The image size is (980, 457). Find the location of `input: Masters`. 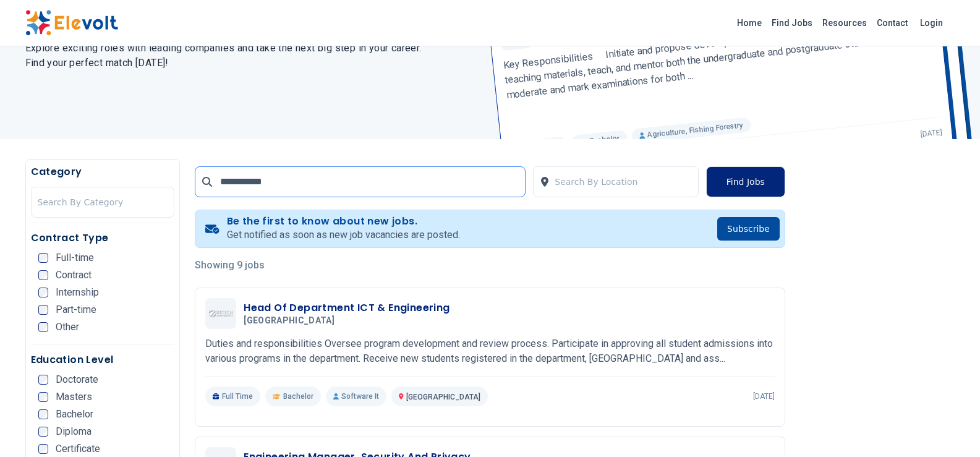

input: Masters is located at coordinates (43, 397).